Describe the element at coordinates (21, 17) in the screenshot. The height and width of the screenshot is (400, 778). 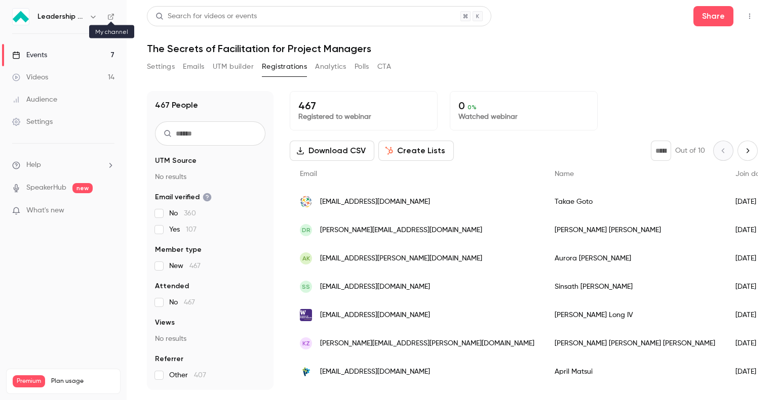
I see `img: Leadership Strategies - 2025 Webinars` at that location.